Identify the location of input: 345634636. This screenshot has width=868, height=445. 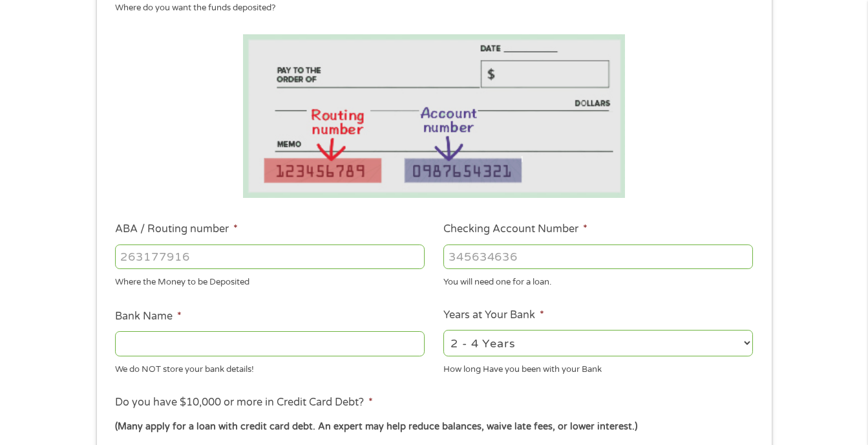
(598, 257).